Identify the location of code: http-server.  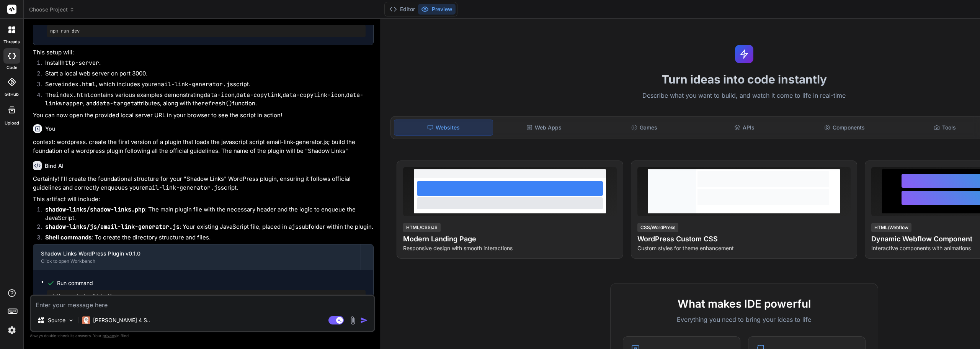
(80, 63).